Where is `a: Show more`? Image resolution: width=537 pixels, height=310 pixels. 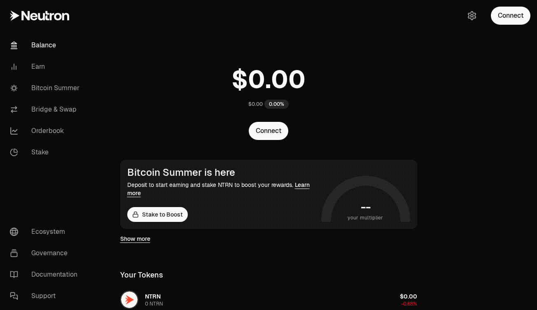
a: Show more is located at coordinates (135, 239).